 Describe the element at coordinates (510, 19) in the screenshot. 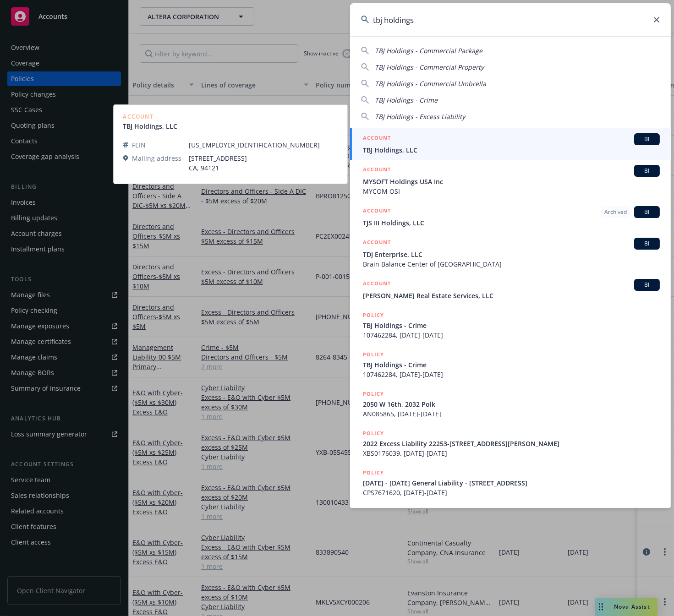

I see `input: Search...` at that location.